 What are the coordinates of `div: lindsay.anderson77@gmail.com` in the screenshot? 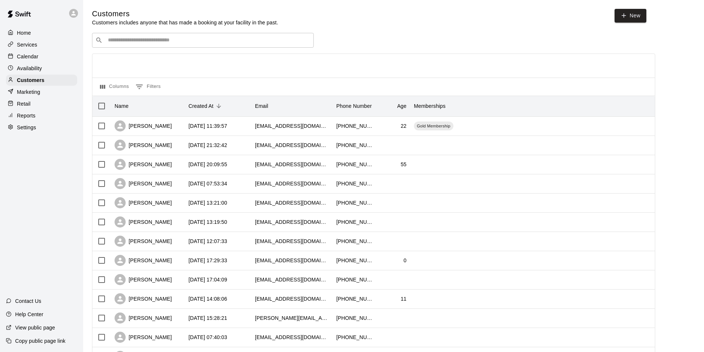 It's located at (292, 203).